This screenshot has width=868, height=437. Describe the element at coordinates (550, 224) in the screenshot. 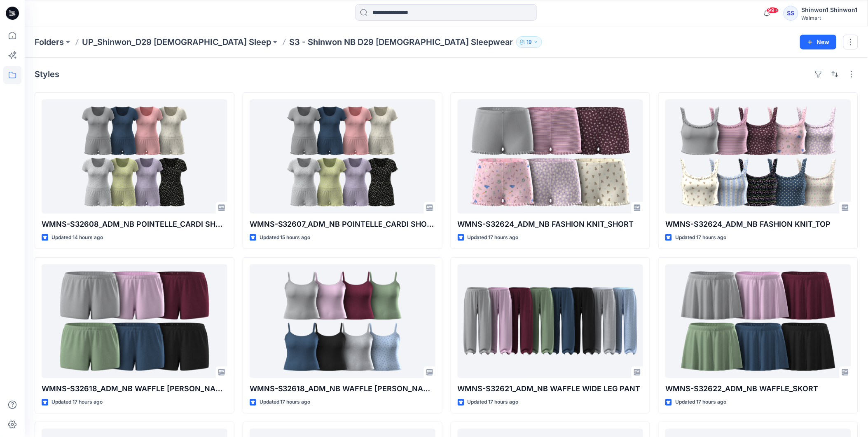

I see `p: WMNS-S32624_ADM_NB FASHION KNIT_SHORT` at that location.